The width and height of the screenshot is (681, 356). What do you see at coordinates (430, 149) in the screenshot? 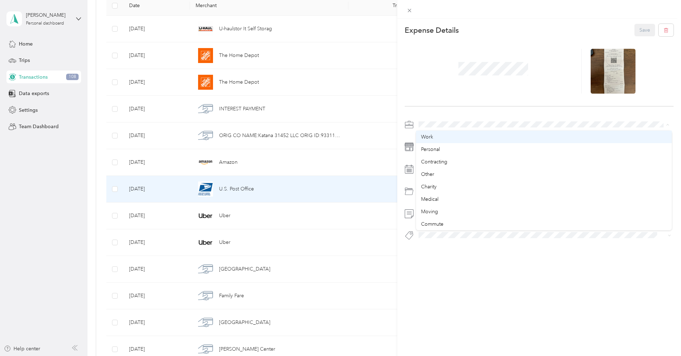
I see `span: Personal` at bounding box center [430, 149].